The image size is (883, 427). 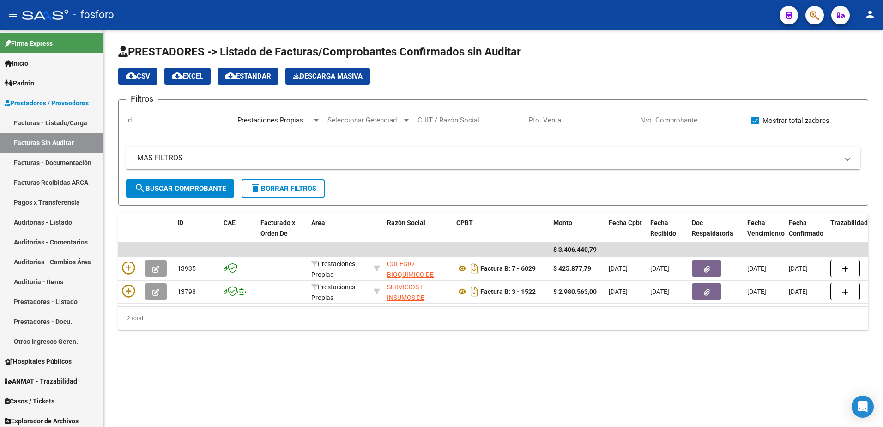 I want to click on span: Fecha Recibido, so click(x=663, y=228).